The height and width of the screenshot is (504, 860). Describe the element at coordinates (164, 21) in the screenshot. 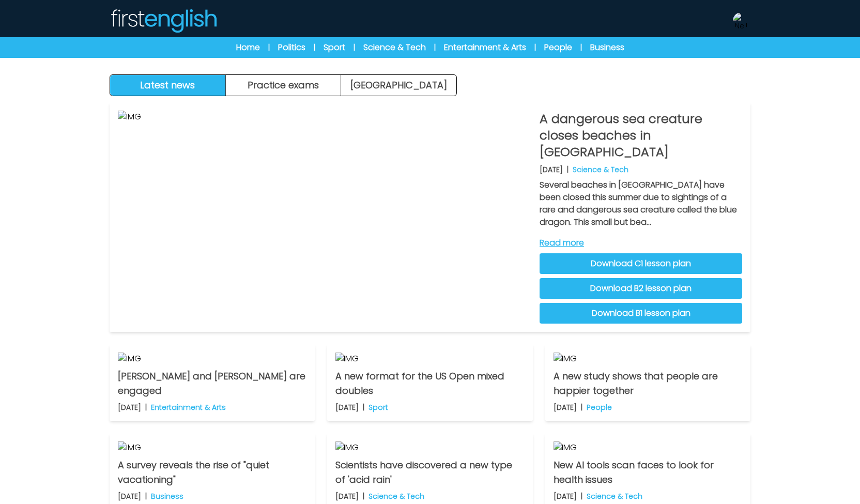

I see `img: Logo` at that location.